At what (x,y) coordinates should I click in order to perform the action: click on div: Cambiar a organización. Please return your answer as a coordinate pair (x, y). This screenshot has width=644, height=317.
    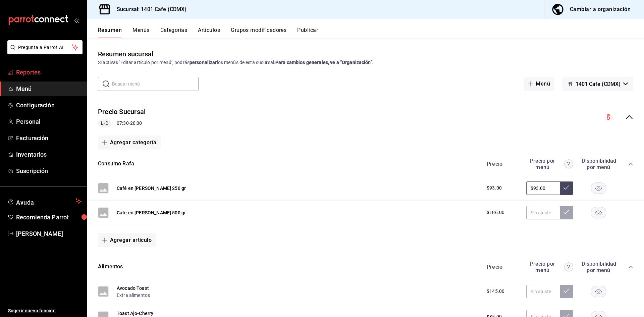
    Looking at the image, I should click on (600, 9).